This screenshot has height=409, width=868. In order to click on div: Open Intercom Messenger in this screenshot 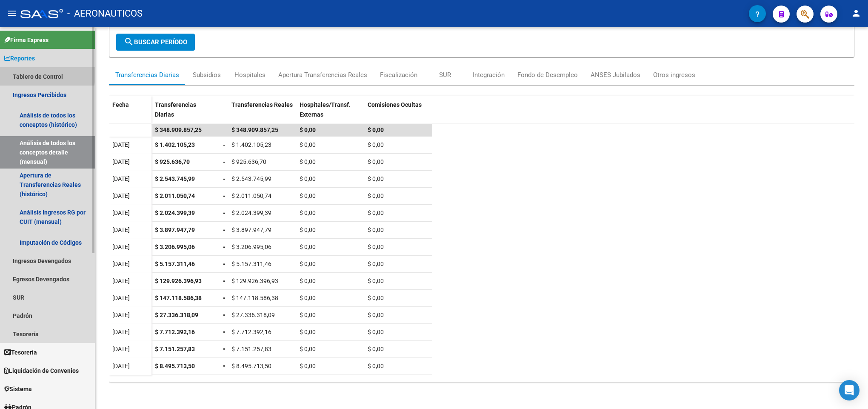, I will do `click(849, 390)`.